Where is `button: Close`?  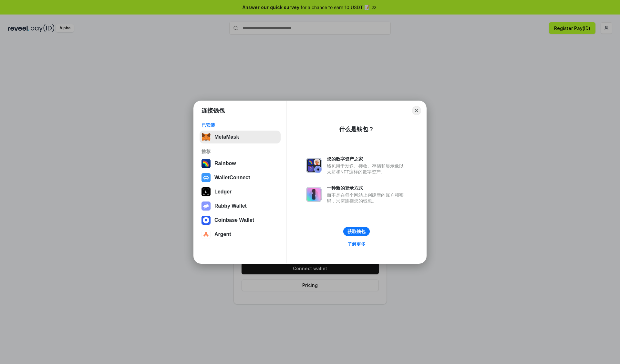
button: Close is located at coordinates (417, 111).